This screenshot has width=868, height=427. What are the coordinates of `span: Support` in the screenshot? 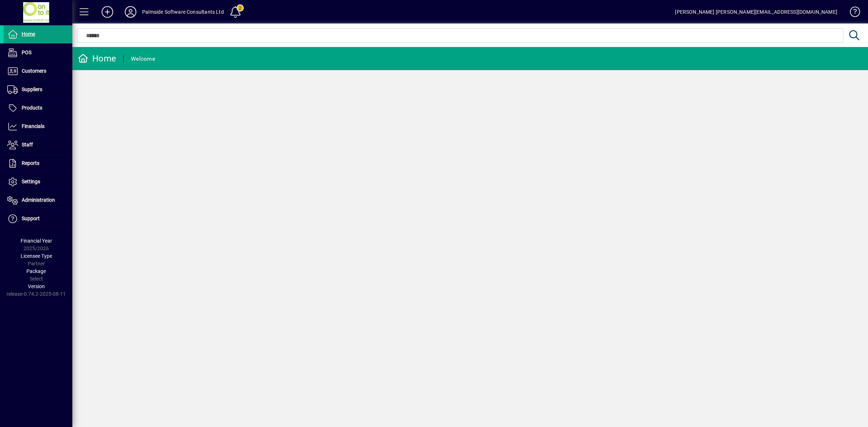 It's located at (31, 219).